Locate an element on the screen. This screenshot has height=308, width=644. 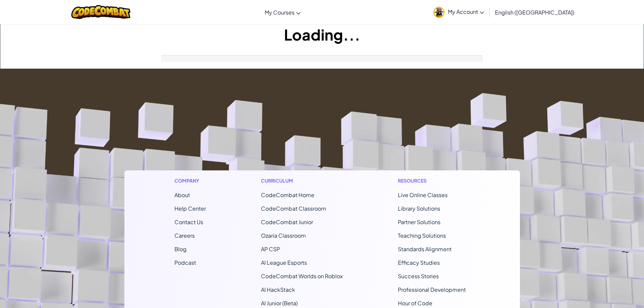
a: My Courses is located at coordinates (283, 12).